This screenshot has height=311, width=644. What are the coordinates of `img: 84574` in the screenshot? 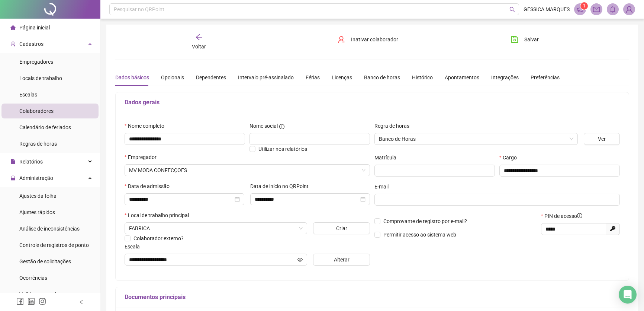 It's located at (630, 9).